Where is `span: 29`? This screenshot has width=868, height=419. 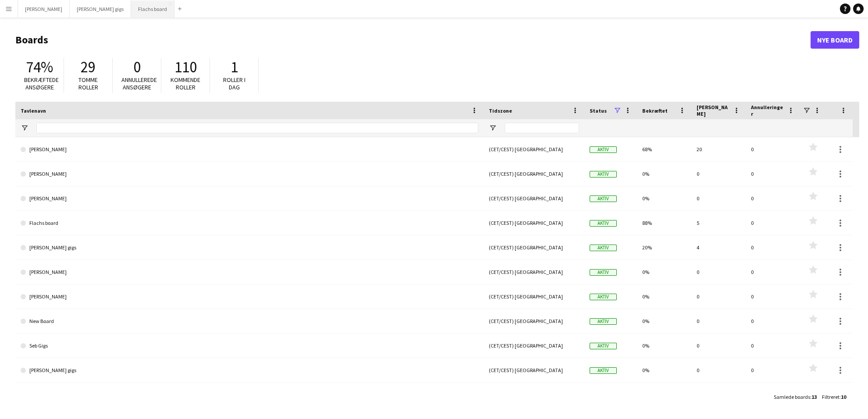 span: 29 is located at coordinates (88, 67).